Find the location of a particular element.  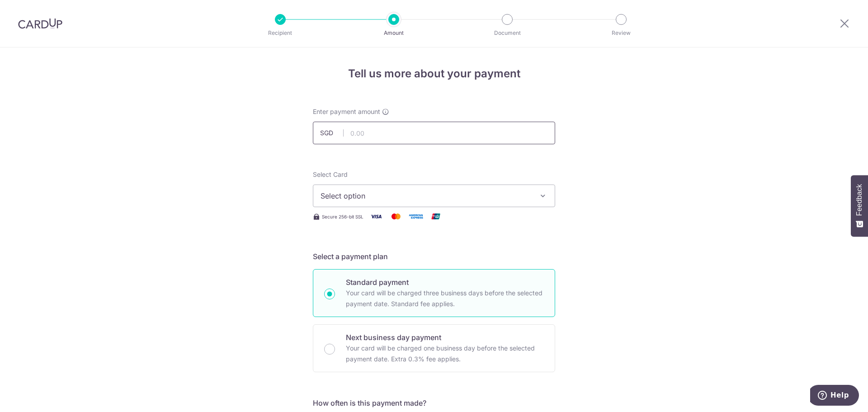

button: Feedback - Show survey is located at coordinates (859, 206).